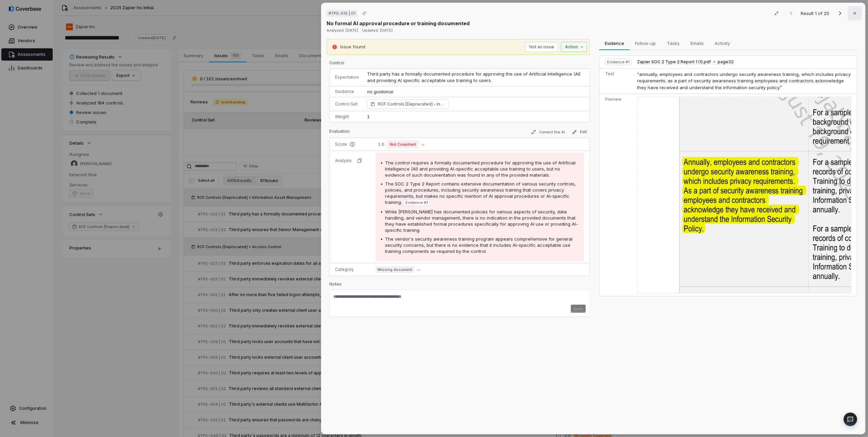 The width and height of the screenshot is (868, 437). What do you see at coordinates (674, 62) in the screenshot?
I see `span: Zapier SOC 2 Type 2 Report 1 (1).pdf` at bounding box center [674, 62].